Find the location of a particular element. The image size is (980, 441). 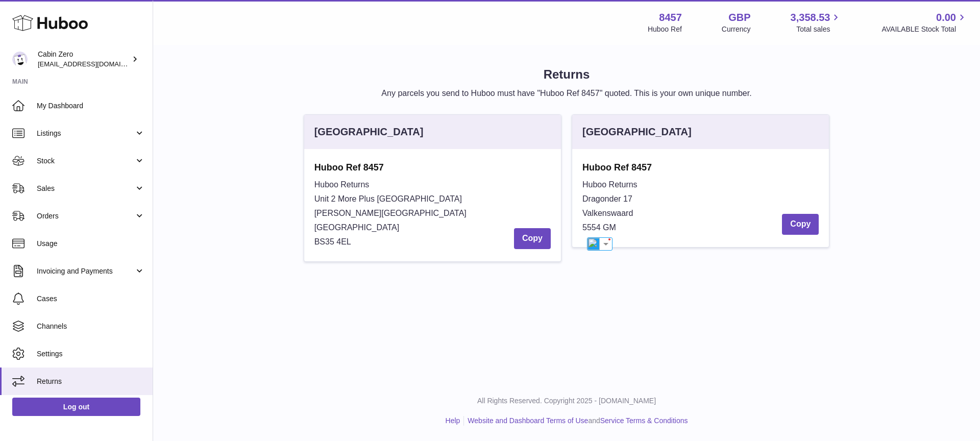

strong: GBP is located at coordinates (739, 17).